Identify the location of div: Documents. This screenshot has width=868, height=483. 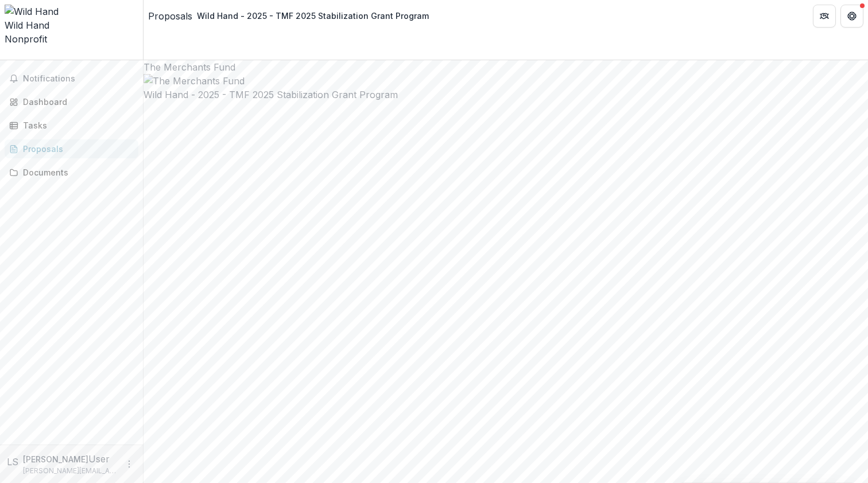
(76, 172).